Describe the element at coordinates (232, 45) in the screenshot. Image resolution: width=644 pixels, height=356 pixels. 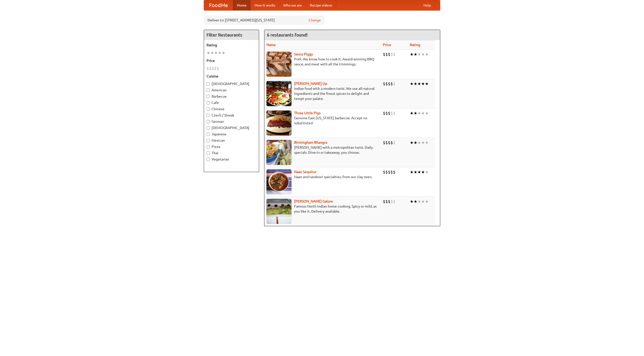
I see `h5: Rating` at that location.